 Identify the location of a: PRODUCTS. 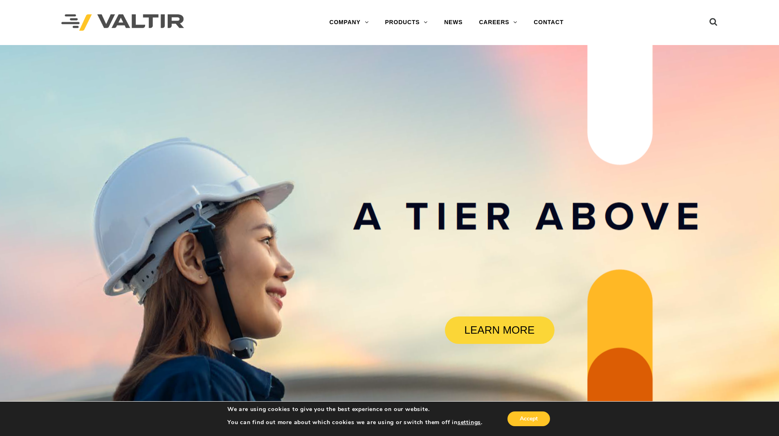
(406, 22).